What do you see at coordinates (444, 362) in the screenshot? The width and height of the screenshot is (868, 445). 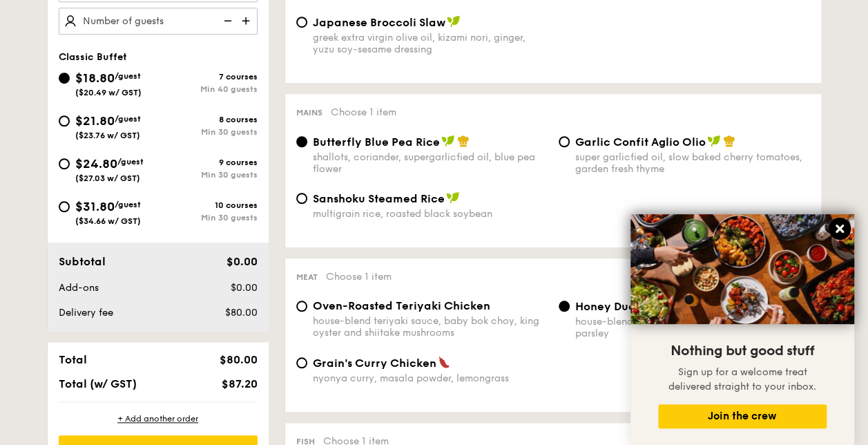 I see `img: icon-spicy.37a8142b.svg` at bounding box center [444, 362].